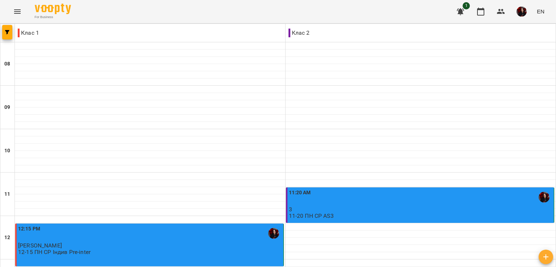  I want to click on h6: 11, so click(7, 194).